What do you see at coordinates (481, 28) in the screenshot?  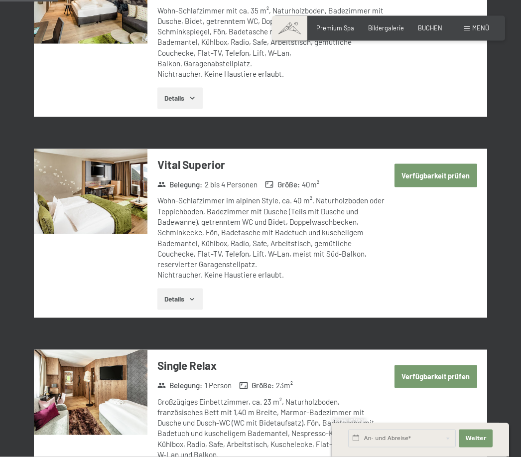 I see `span: Menü` at bounding box center [481, 28].